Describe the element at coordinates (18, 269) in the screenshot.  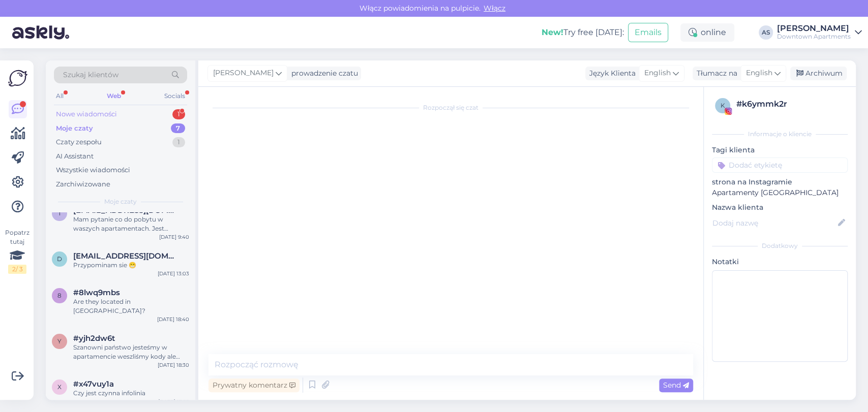
I see `div: 2 / 3` at that location.